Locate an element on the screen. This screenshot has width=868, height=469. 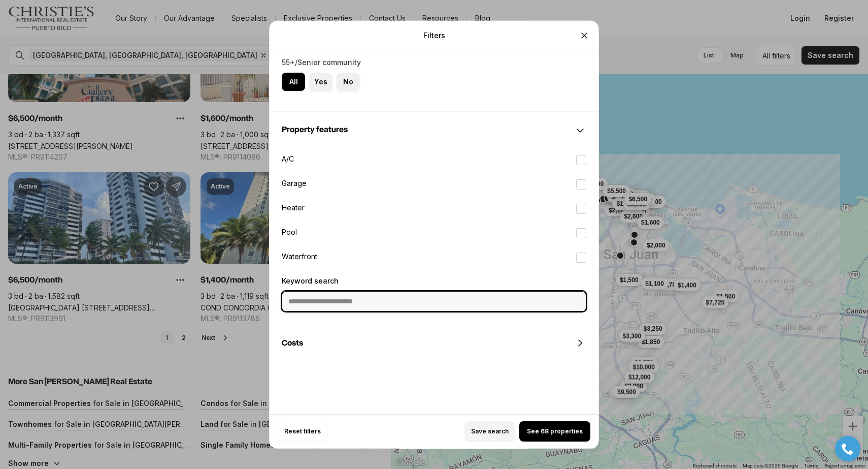
input: Keyword search is located at coordinates (434, 302).